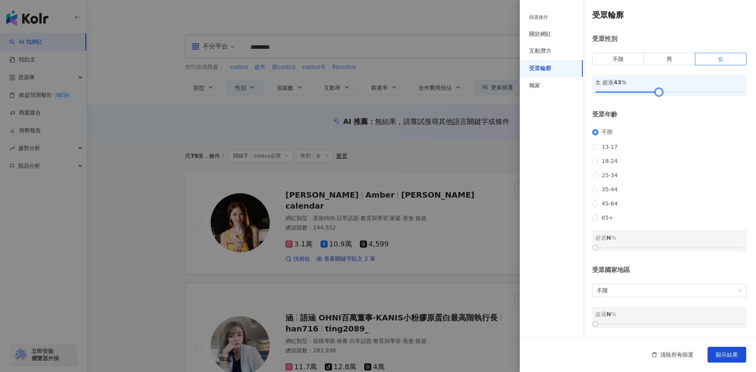  What do you see at coordinates (669, 15) in the screenshot?
I see `h4: 受眾輪廓` at bounding box center [669, 15].